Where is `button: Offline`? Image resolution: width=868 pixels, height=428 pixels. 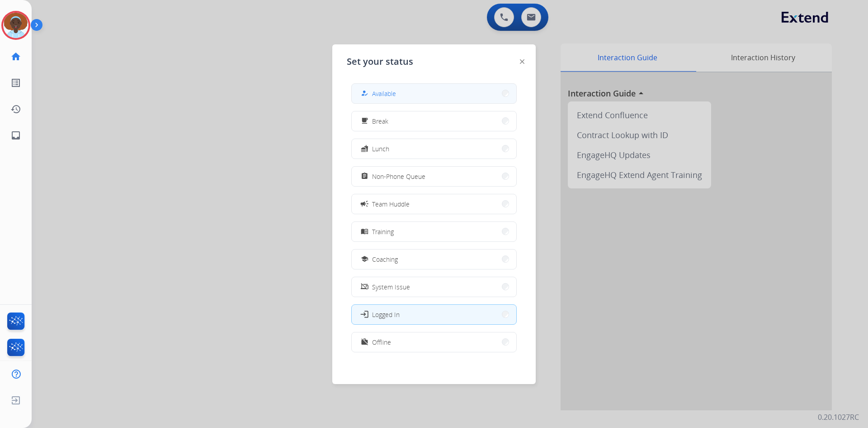
button: Offline is located at coordinates (434, 342).